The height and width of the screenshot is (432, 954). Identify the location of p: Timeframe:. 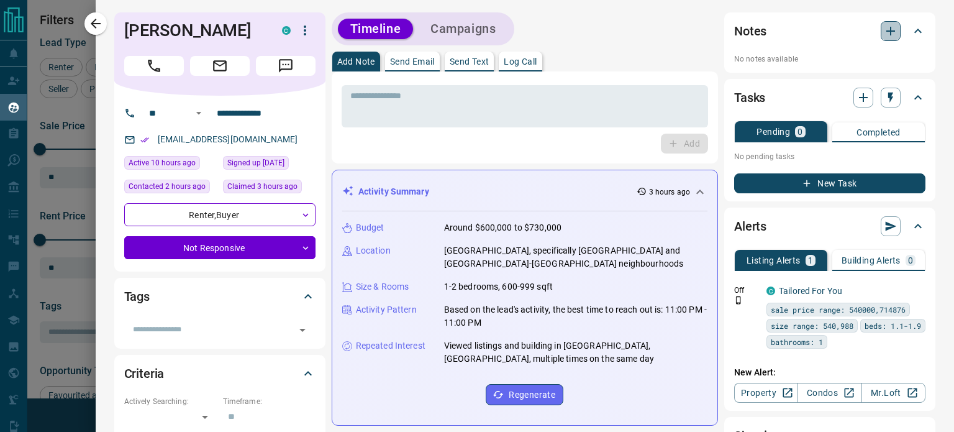
(269, 401).